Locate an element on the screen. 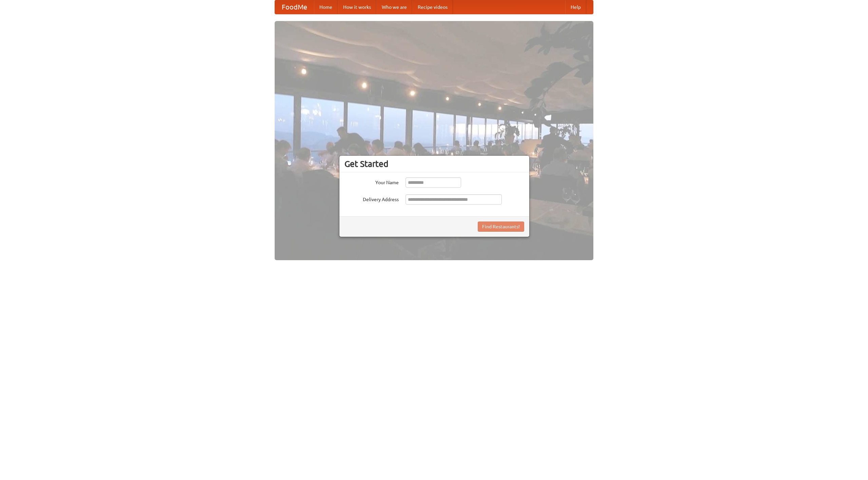  a: FoodMe is located at coordinates (294, 7).